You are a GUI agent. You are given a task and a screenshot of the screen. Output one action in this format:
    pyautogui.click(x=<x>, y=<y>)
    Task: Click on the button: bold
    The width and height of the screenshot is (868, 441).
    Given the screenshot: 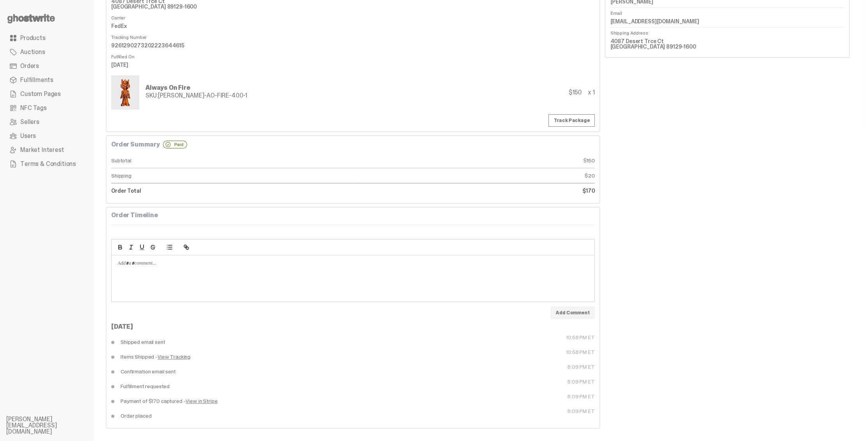 What is the action you would take?
    pyautogui.click(x=120, y=247)
    